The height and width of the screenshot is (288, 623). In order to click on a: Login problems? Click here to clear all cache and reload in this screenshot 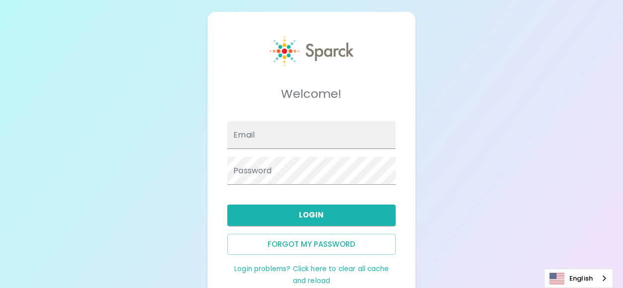, I will do `click(311, 274)`.